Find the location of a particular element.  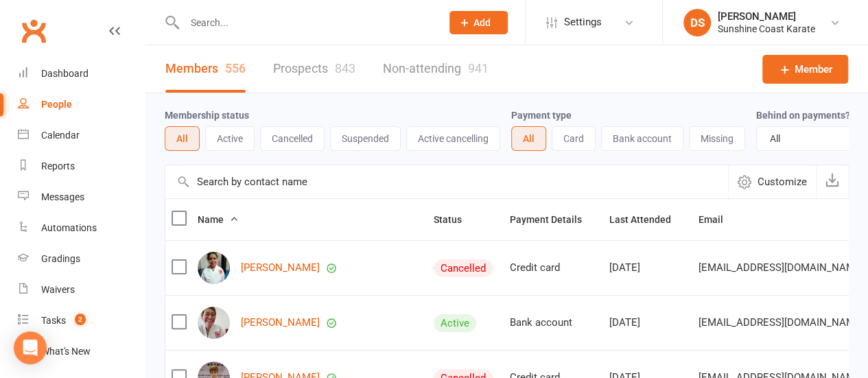

div: What's New is located at coordinates (66, 351).